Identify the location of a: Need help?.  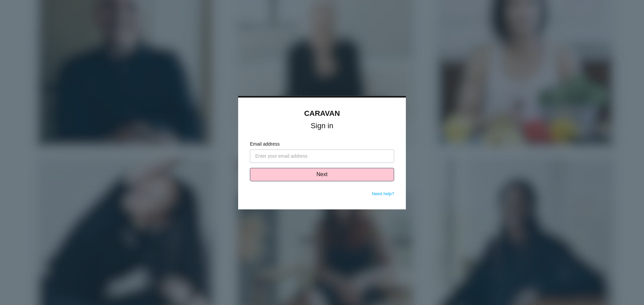
(383, 194).